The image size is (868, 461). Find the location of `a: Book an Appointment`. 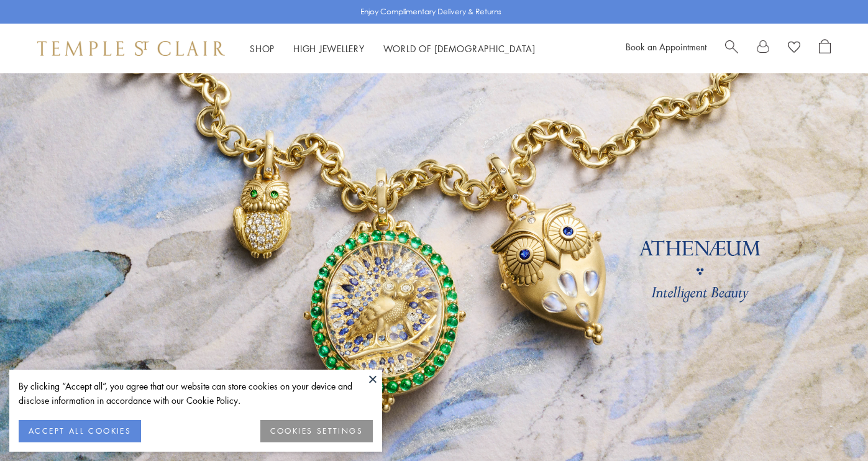

a: Book an Appointment is located at coordinates (666, 47).